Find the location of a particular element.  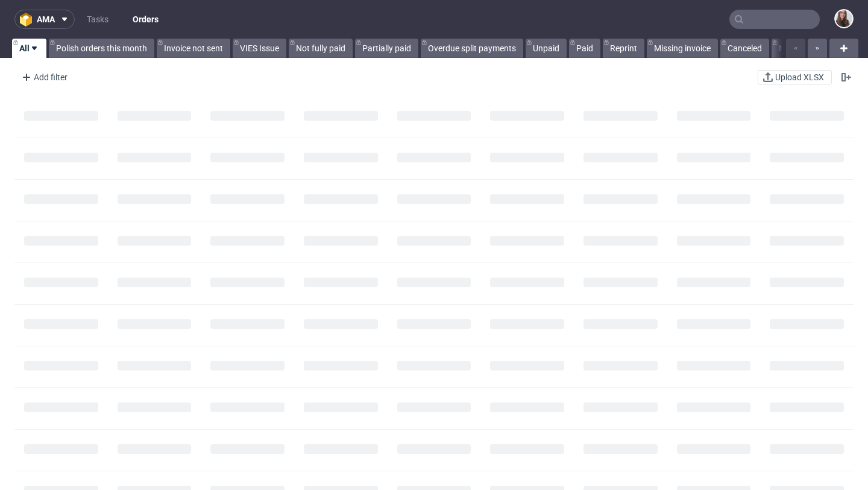

a: Paid is located at coordinates (585, 48).